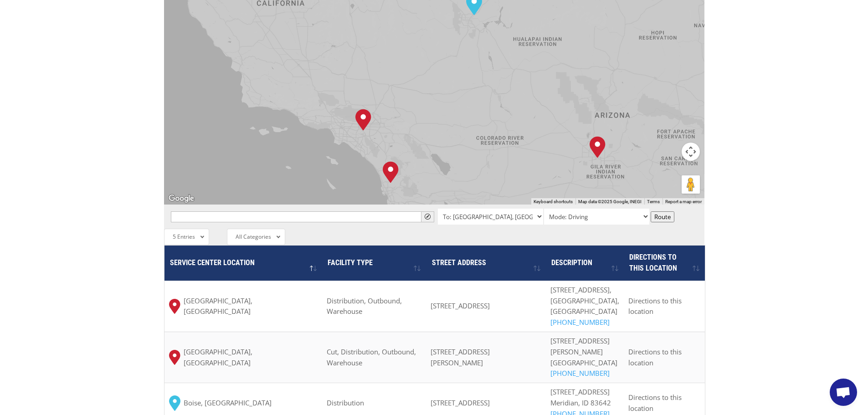 The height and width of the screenshot is (415, 868). Describe the element at coordinates (581, 402) in the screenshot. I see `span: Meridian, ID 83642` at that location.